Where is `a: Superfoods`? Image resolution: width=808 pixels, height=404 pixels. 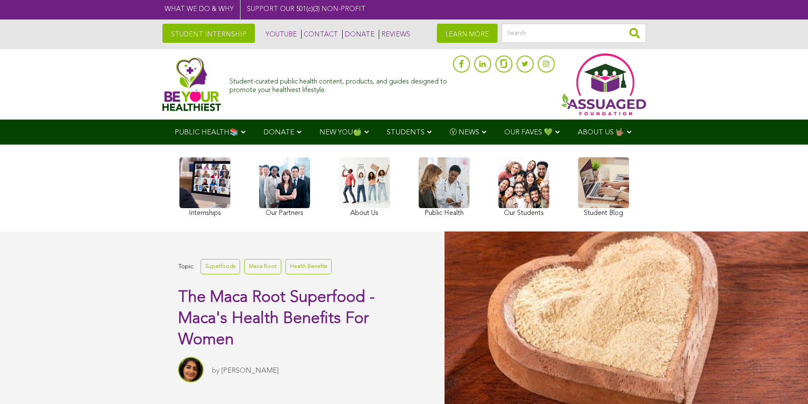 a: Superfoods is located at coordinates (220, 266).